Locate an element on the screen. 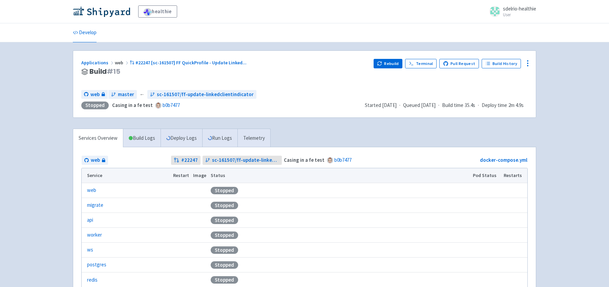  span: 2m 4.9s is located at coordinates (516, 105).